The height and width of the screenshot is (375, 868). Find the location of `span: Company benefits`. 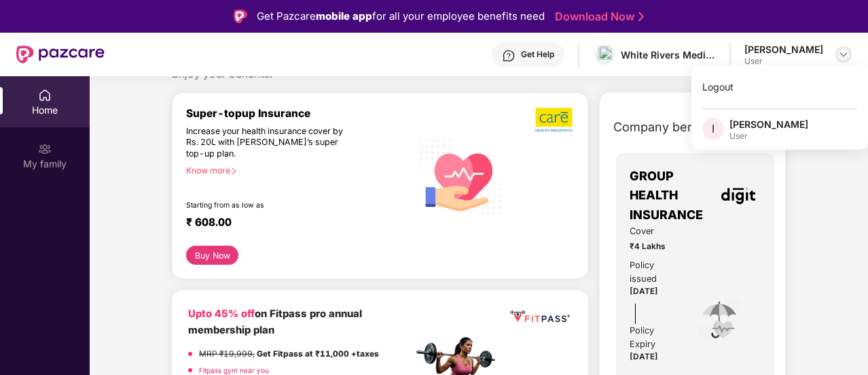

span: Company benefits is located at coordinates (667, 127).